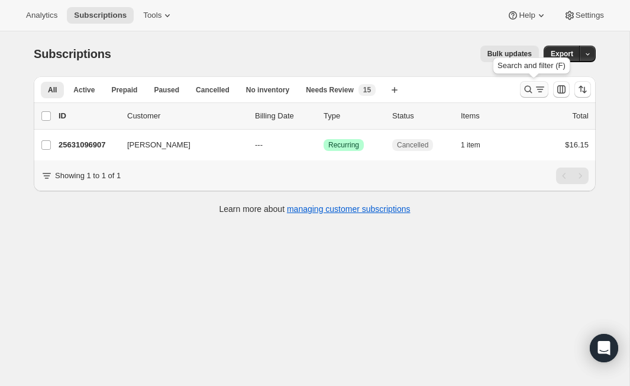 The height and width of the screenshot is (386, 630). What do you see at coordinates (562, 54) in the screenshot?
I see `button: Export` at bounding box center [562, 54].